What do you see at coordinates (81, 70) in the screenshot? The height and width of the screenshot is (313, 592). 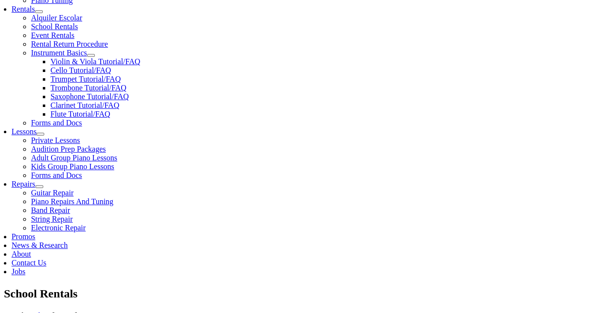 I see `span: Cello Tutorial/FAQ` at bounding box center [81, 70].